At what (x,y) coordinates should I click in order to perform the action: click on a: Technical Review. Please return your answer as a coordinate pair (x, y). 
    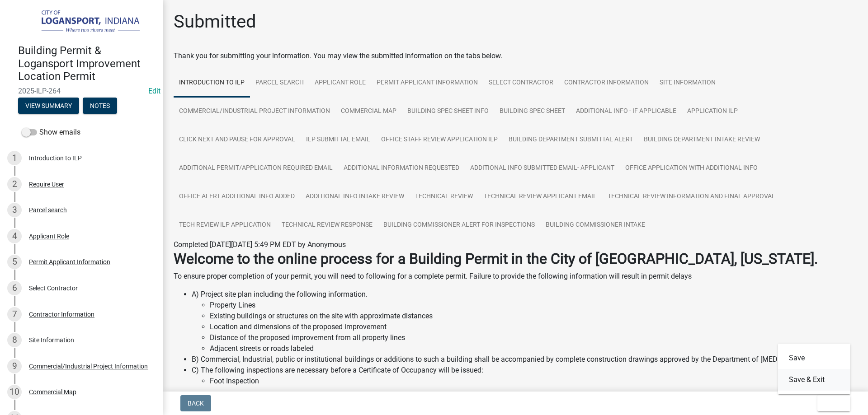
    Looking at the image, I should click on (444, 197).